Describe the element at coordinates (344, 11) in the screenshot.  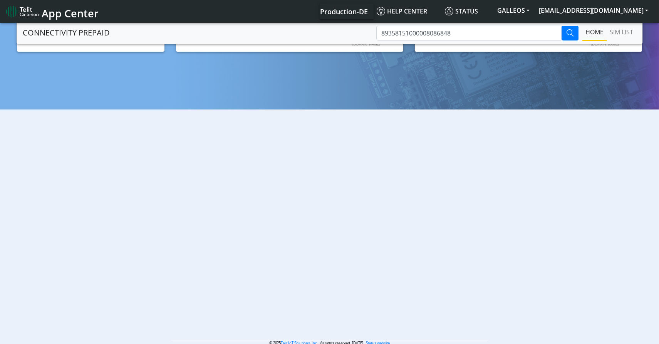
I see `a: Your current platform instance` at that location.